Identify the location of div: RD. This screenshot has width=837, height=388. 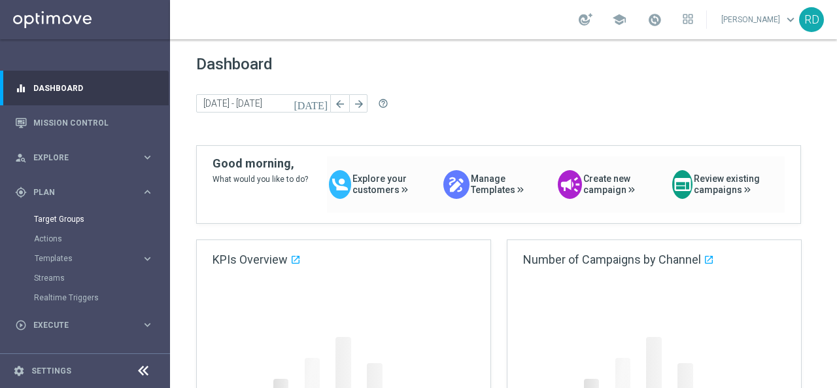
(812, 20).